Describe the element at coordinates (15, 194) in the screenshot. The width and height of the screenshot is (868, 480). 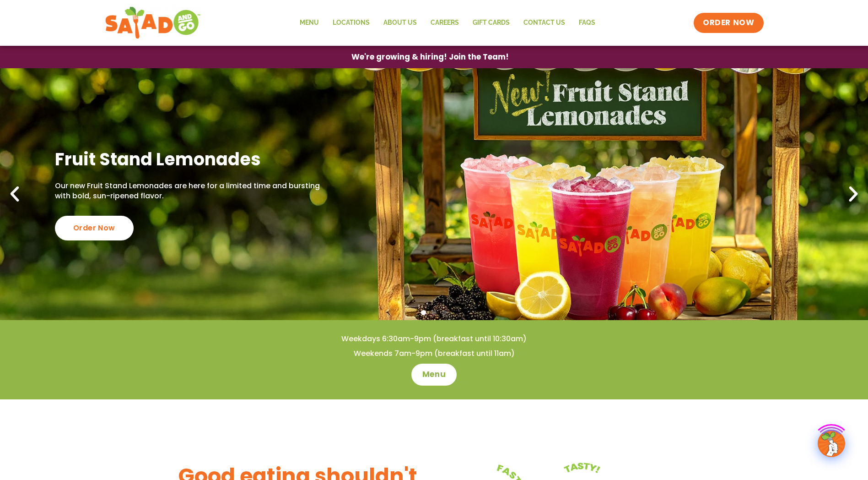
I see `div: Previous slide` at that location.